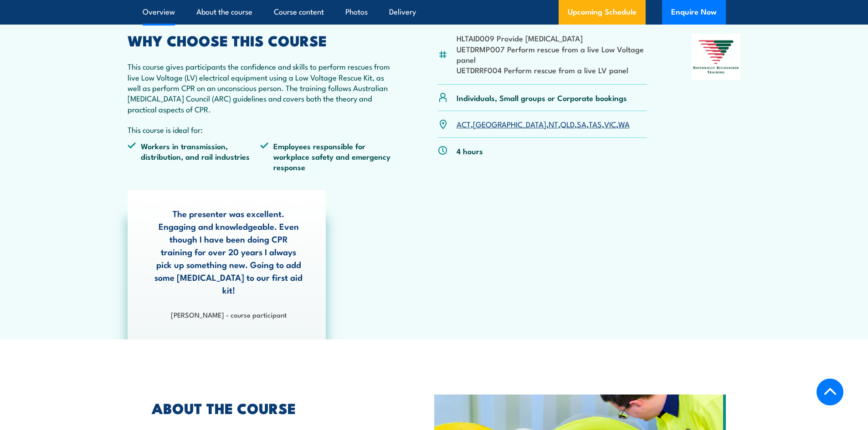  Describe the element at coordinates (552, 54) in the screenshot. I see `li: UETDRMP007 Perform rescue from a live Low Voltage panel` at that location.